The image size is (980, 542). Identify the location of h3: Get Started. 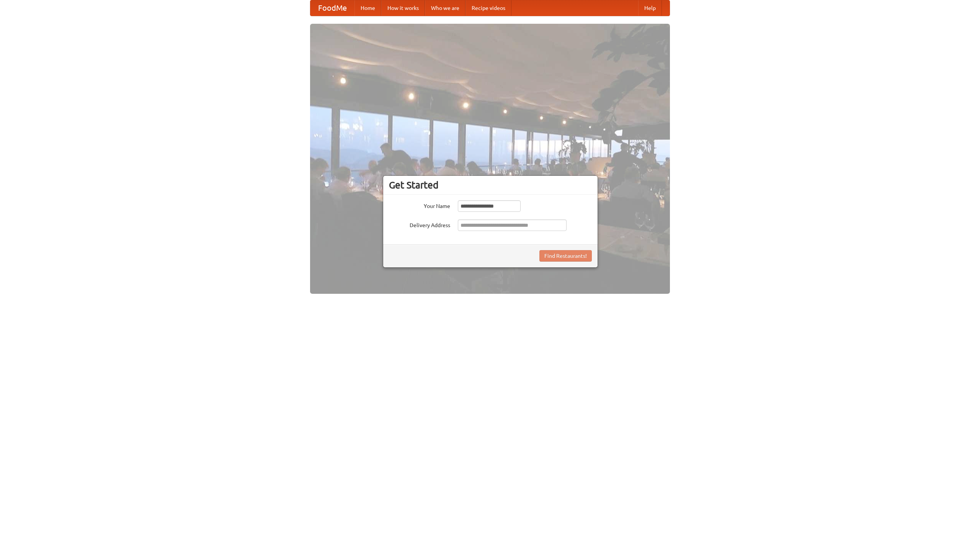
(491, 185).